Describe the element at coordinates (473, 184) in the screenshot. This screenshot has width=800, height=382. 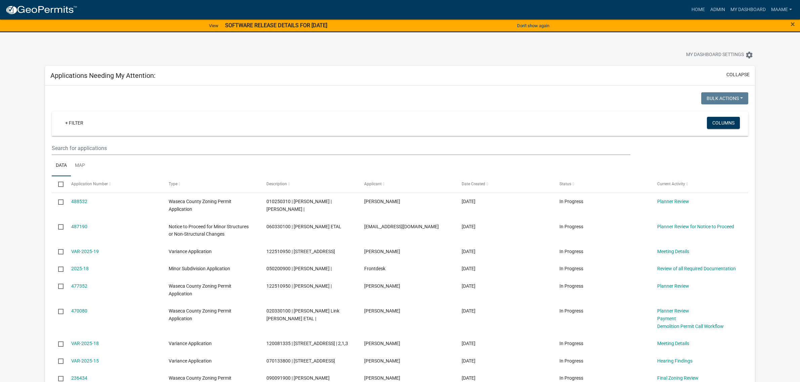
I see `span: Date Created` at that location.